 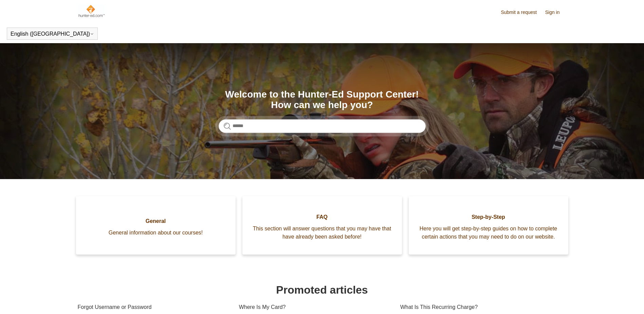 I want to click on span: General information about our courses!, so click(x=156, y=232).